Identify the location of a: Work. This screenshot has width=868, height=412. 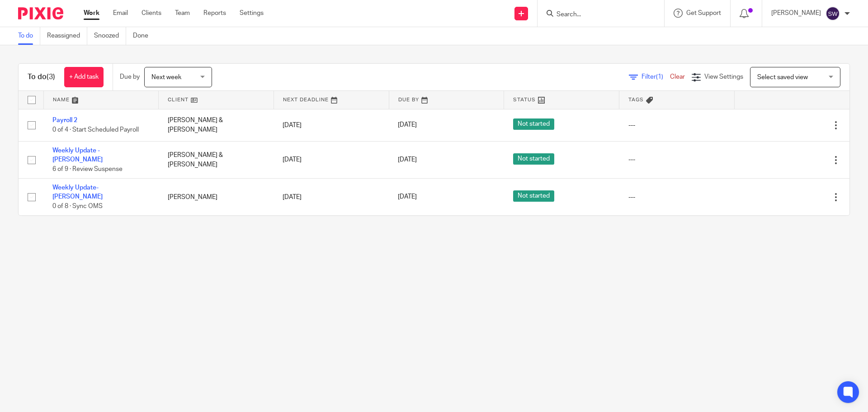
(91, 13).